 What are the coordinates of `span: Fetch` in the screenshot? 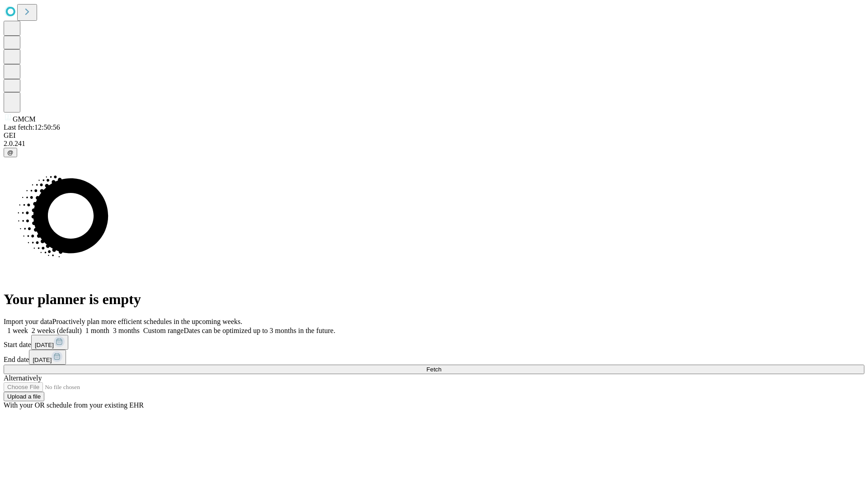 It's located at (434, 369).